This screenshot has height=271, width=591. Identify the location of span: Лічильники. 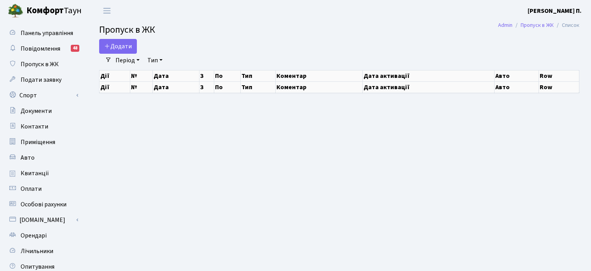
(37, 251).